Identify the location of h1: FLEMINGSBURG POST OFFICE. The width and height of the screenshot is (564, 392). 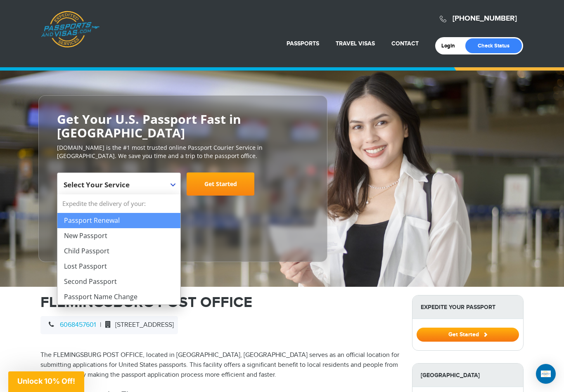
(220, 302).